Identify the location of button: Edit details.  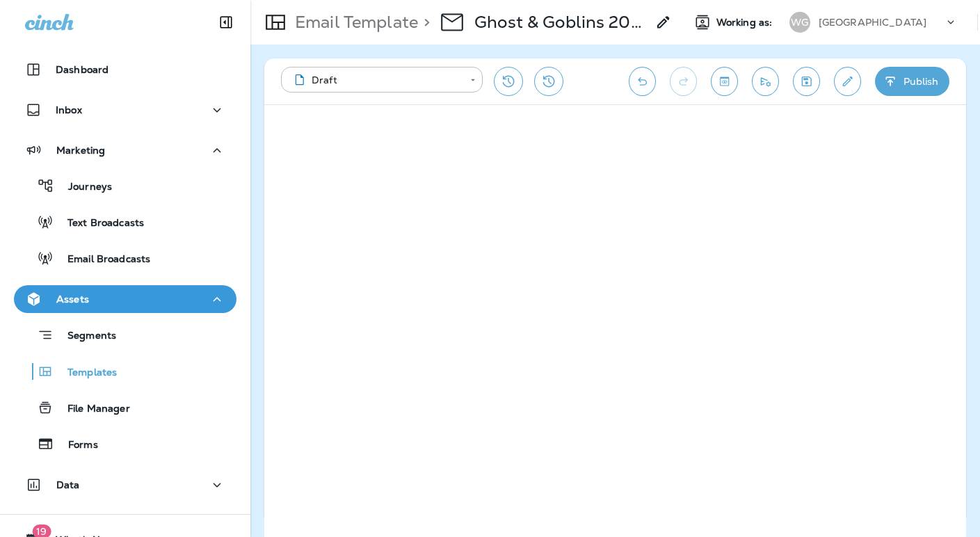
(847, 81).